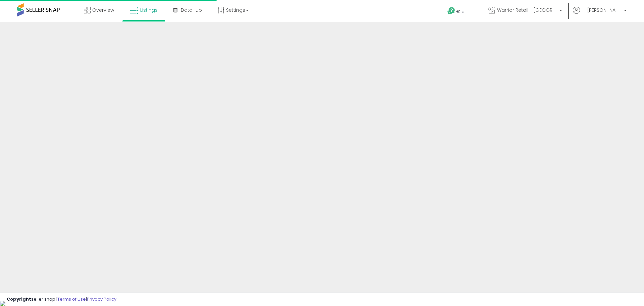 This screenshot has height=306, width=644. I want to click on div: seller snap | |, so click(61, 299).